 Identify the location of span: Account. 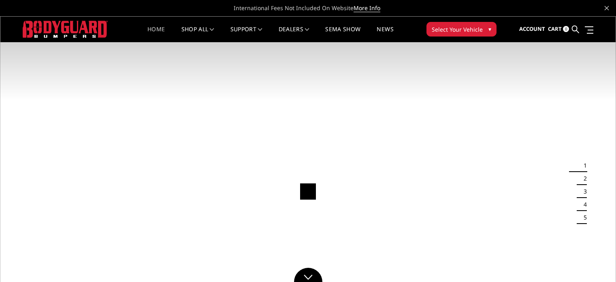
(532, 29).